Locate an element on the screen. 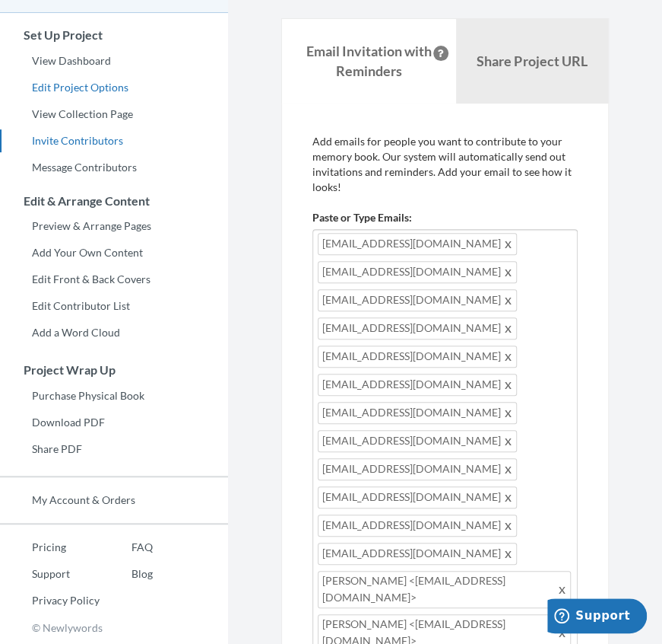 This screenshot has width=662, height=644. strong: Email Invitation with Reminders is located at coordinates (369, 61).